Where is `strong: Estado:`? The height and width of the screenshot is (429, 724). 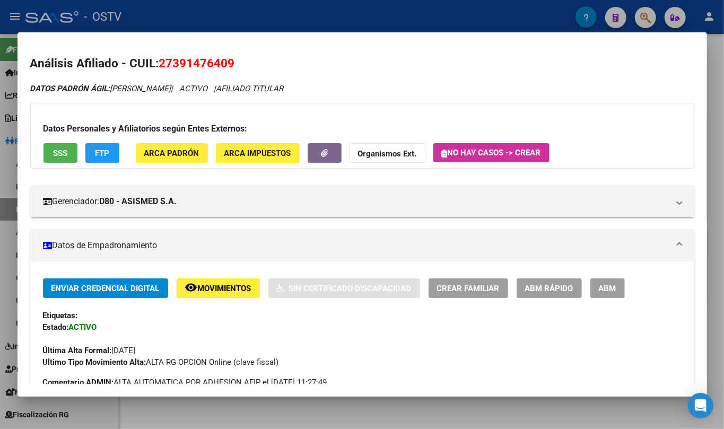
strong: Estado: is located at coordinates (56, 327).